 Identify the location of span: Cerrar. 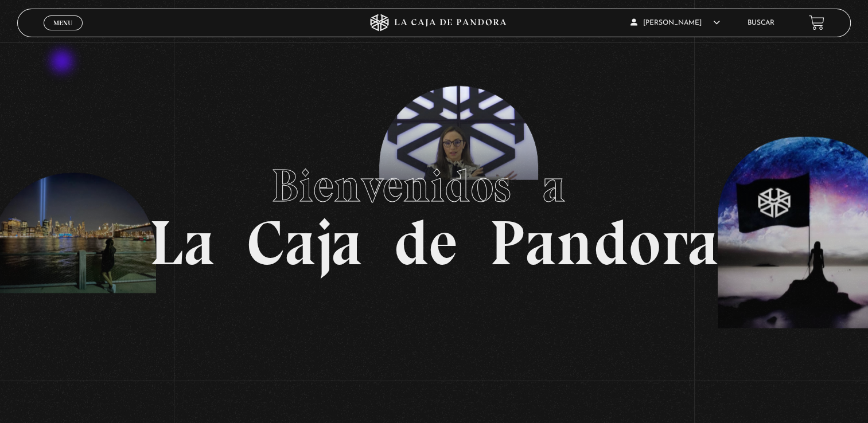
(62, 33).